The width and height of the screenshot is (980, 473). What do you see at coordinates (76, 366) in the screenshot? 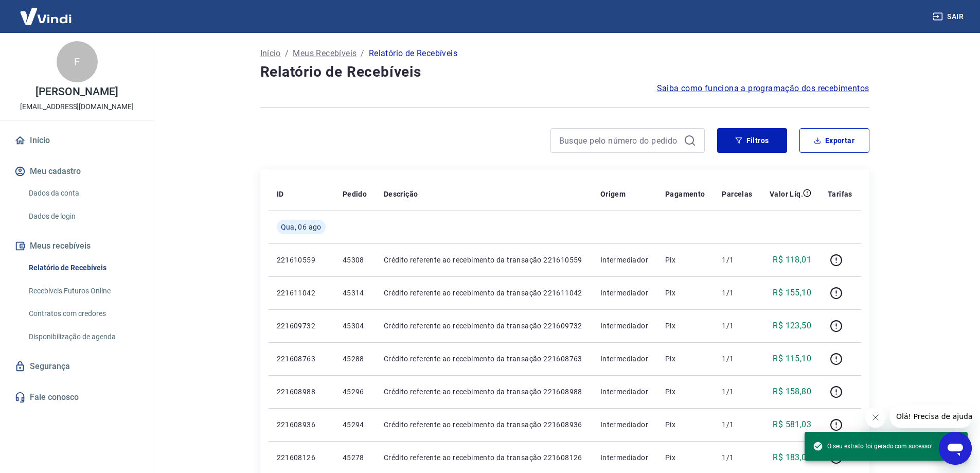
I see `a: Segurança` at bounding box center [76, 366].